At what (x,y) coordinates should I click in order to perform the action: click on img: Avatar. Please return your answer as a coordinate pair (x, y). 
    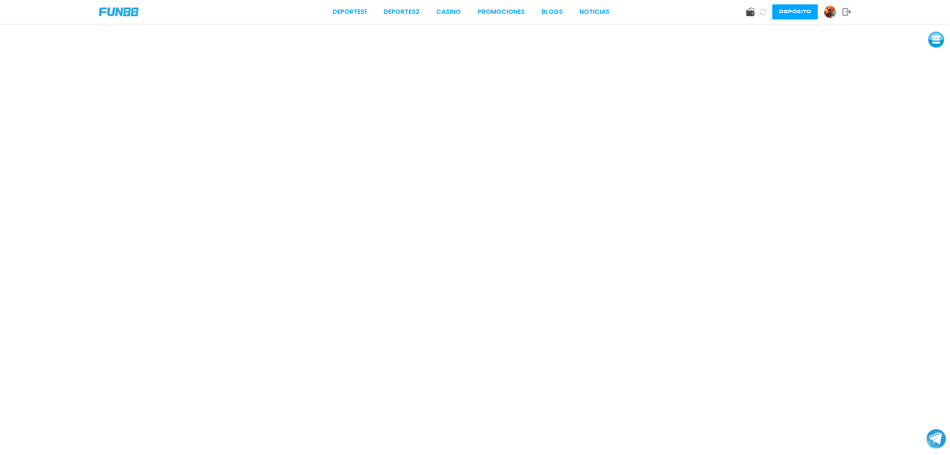
    Looking at the image, I should click on (830, 12).